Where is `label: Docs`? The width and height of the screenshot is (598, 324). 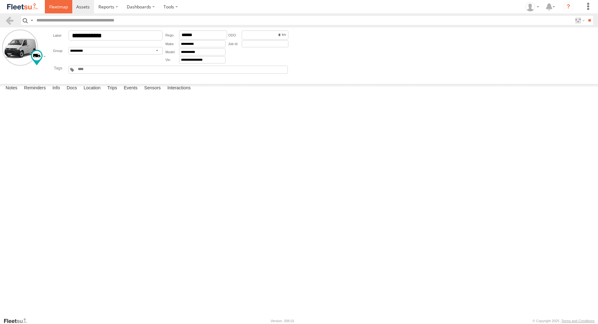 label: Docs is located at coordinates (72, 88).